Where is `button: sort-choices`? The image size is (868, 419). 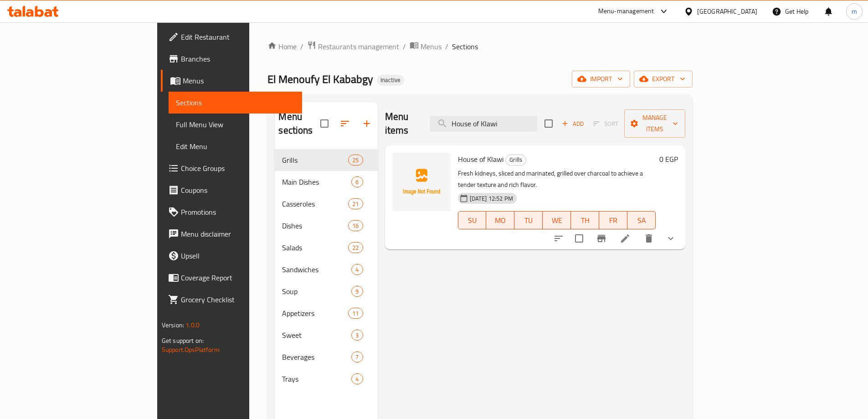
button: sort-choices is located at coordinates (558, 238).